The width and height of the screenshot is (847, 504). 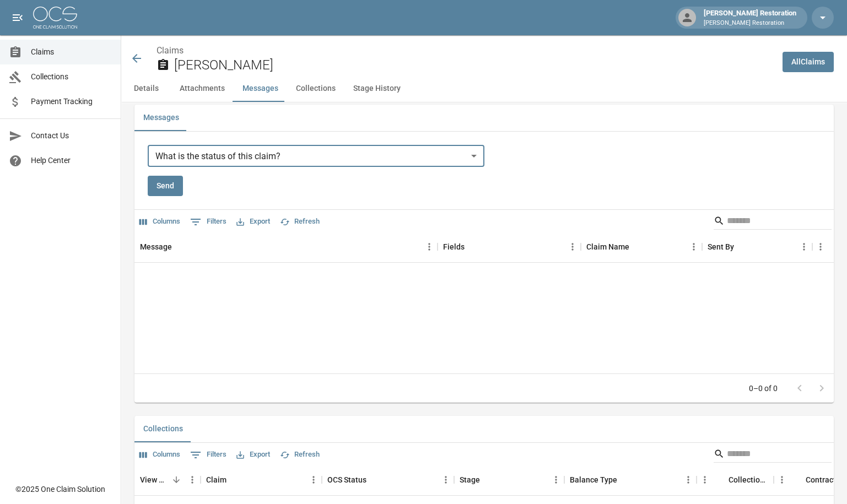 I want to click on button: open drawer, so click(x=17, y=17).